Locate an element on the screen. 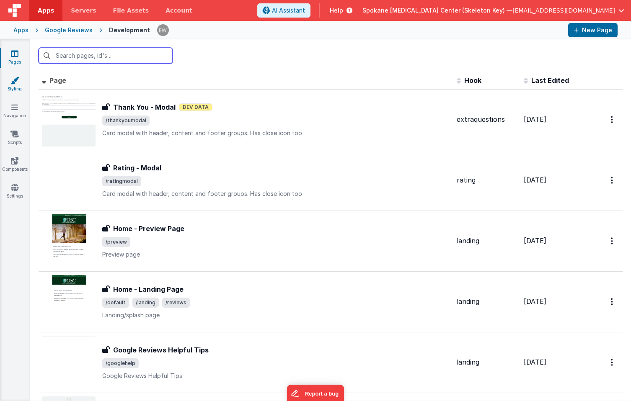  span: Help is located at coordinates (336, 10).